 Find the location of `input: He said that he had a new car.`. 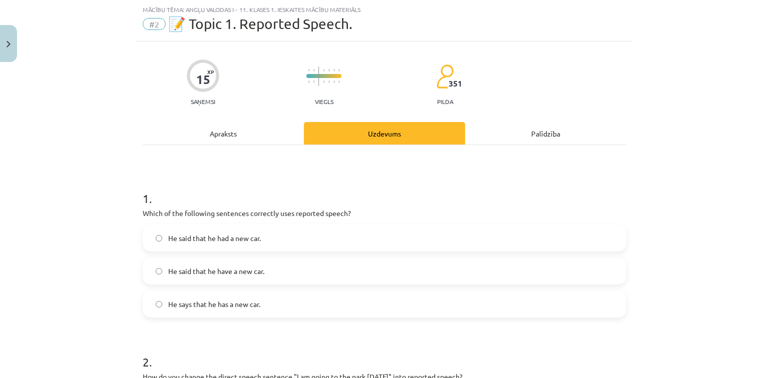

input: He said that he had a new car. is located at coordinates (159, 238).